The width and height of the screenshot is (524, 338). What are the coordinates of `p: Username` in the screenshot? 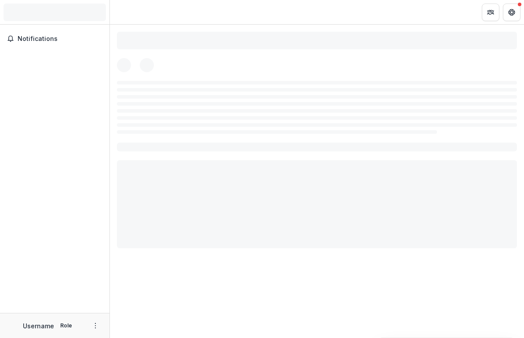 It's located at (38, 325).